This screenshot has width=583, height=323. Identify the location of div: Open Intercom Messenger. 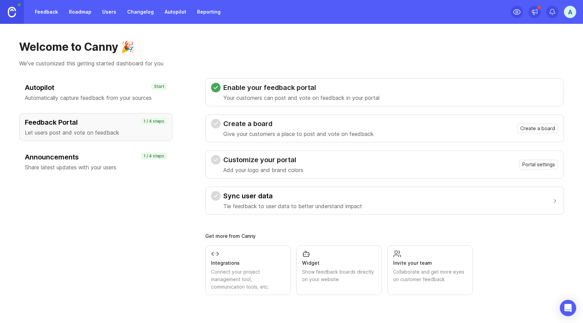
(568, 308).